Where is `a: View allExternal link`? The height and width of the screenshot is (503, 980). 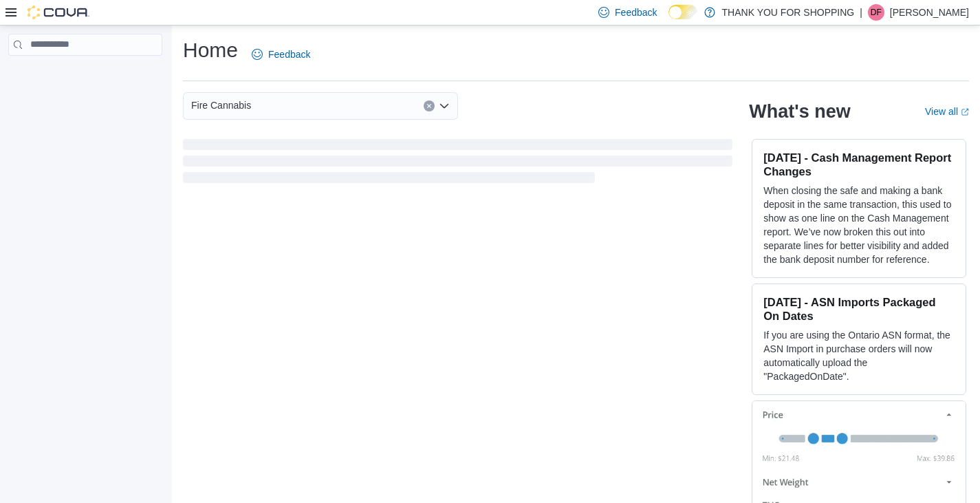 a: View allExternal link is located at coordinates (947, 111).